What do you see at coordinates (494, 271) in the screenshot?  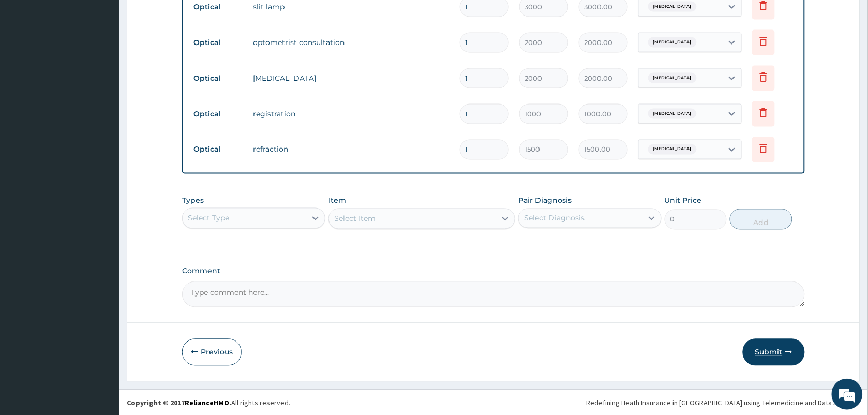 I see `label: Comment` at bounding box center [494, 271].